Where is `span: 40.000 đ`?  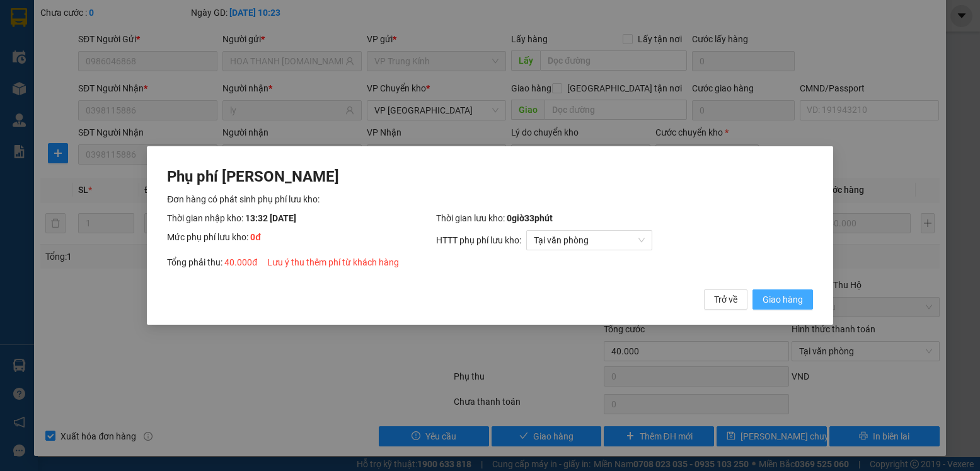 span: 40.000 đ is located at coordinates (240, 262).